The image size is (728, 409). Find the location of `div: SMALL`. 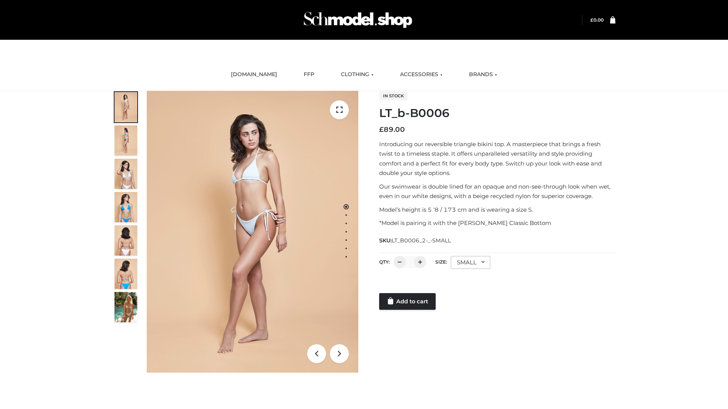

div: SMALL is located at coordinates (470, 263).